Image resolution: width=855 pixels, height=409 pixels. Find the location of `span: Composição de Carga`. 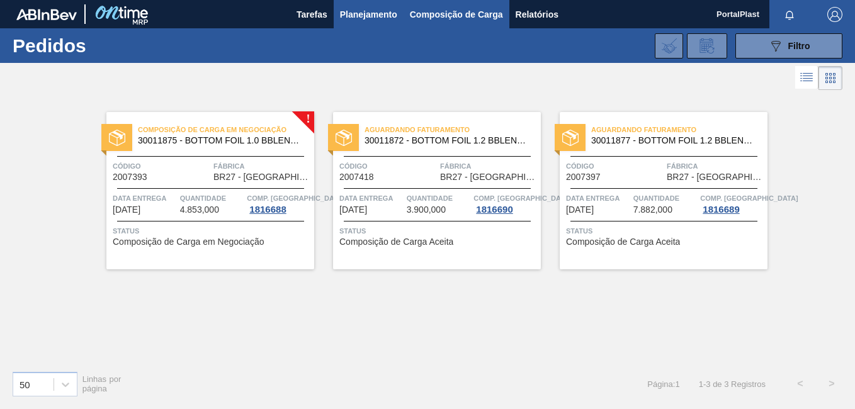

span: Composição de Carga is located at coordinates (456, 14).